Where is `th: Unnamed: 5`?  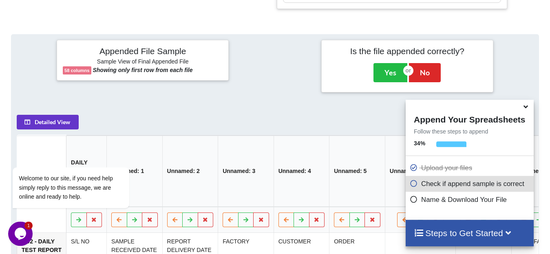
th: Unnamed: 5 is located at coordinates (357, 171).